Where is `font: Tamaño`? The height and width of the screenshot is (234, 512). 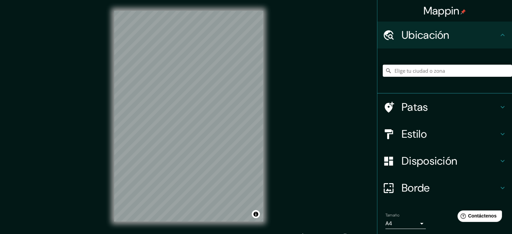
font: Tamaño is located at coordinates (392, 215).